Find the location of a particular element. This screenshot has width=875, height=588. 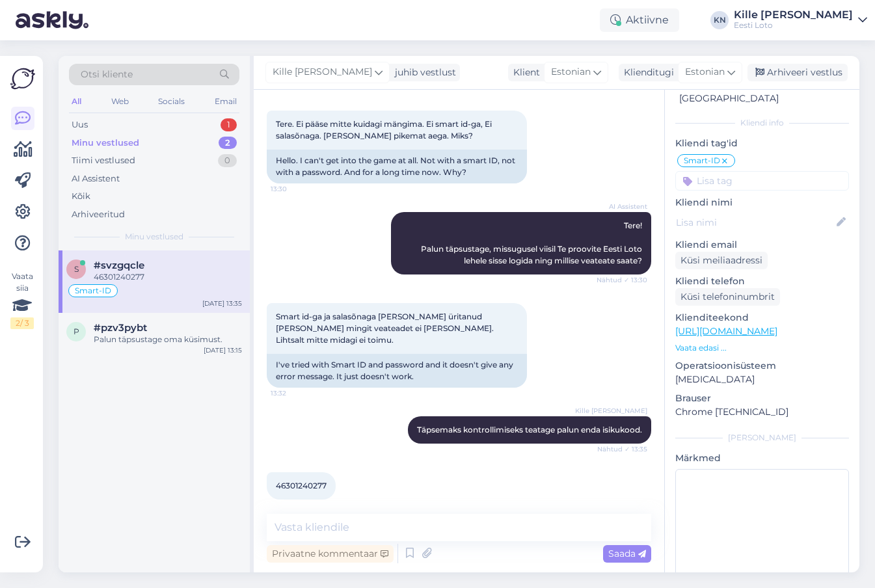

div: AI Assistent is located at coordinates (96, 179).